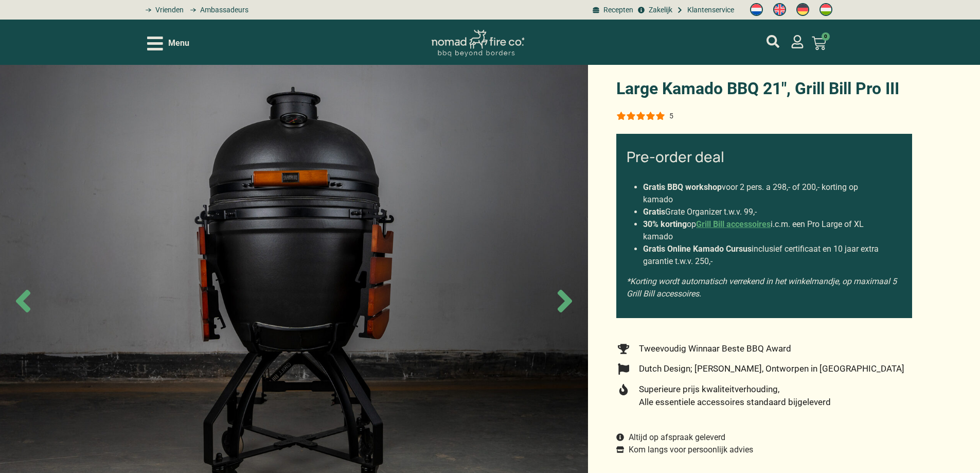  Describe the element at coordinates (780, 9) in the screenshot. I see `img: Engels` at that location.